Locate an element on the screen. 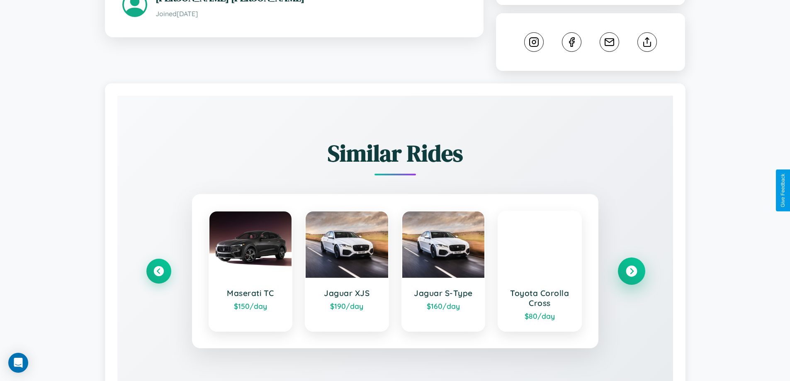 The width and height of the screenshot is (790, 381). div: $ 160 /day is located at coordinates (443, 306).